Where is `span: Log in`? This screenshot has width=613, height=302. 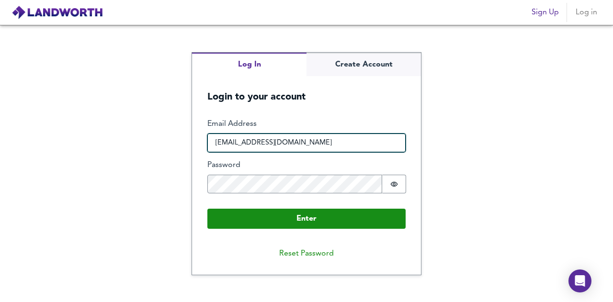
span: Log in is located at coordinates (586, 12).